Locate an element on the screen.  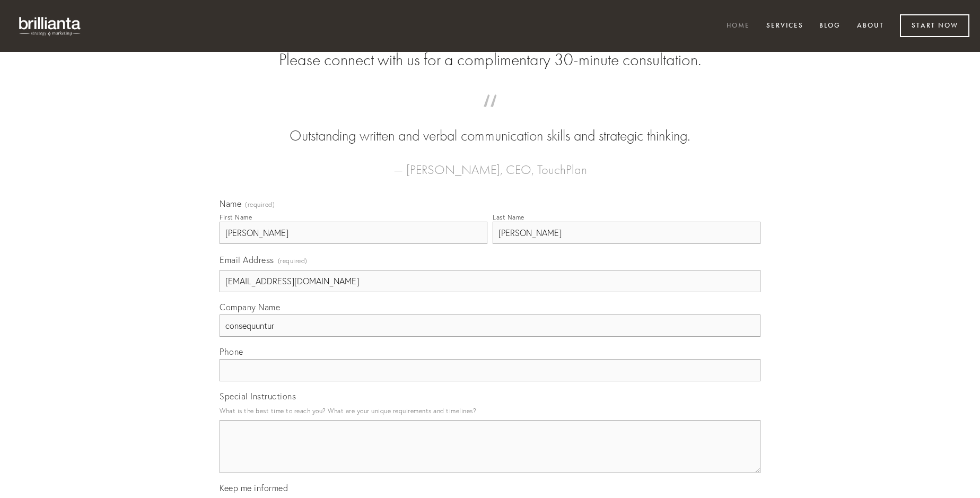
p: What is the best time to reach you? What are your unique requirements and timelines? is located at coordinates (490, 410).